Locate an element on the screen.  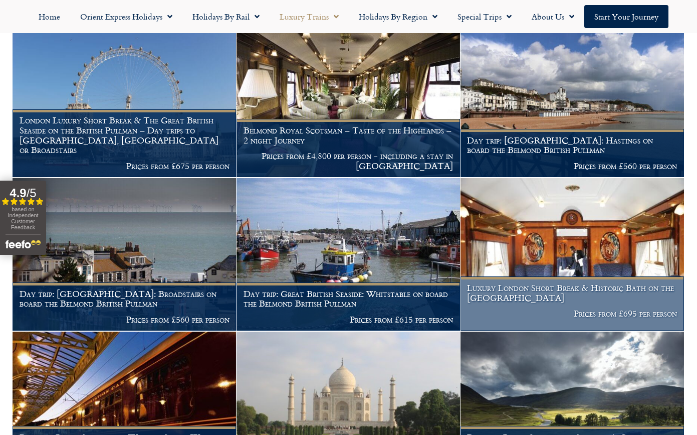
a: Orient Express Holidays is located at coordinates (126, 17).